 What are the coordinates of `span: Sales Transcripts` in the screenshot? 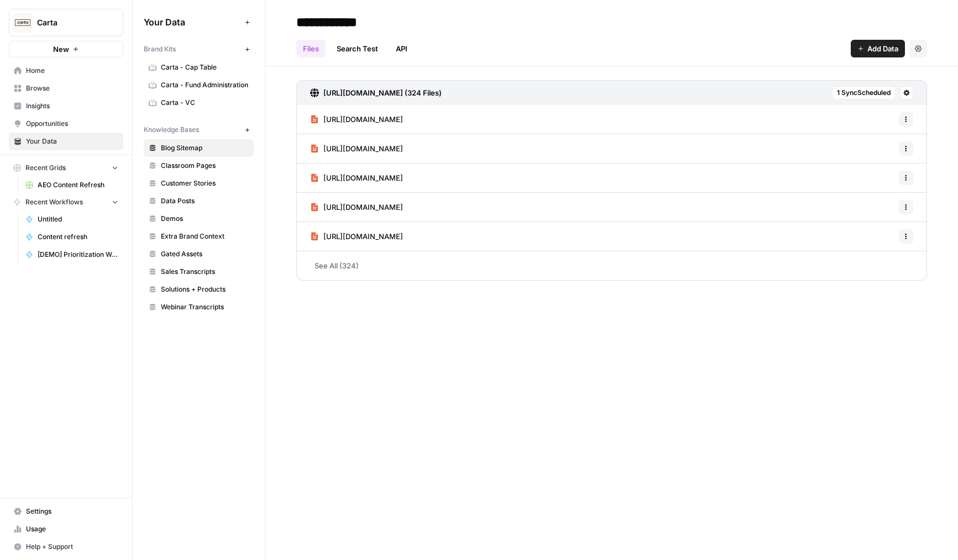 It's located at (205, 272).